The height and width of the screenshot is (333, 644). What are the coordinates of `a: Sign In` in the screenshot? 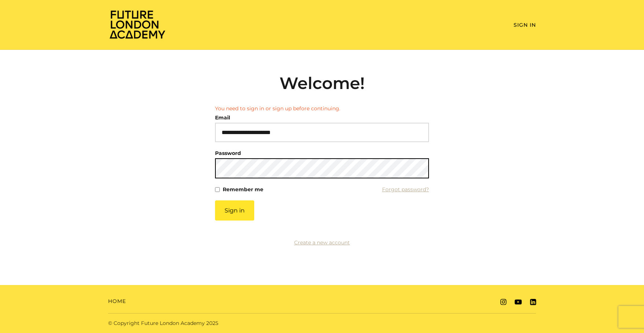 It's located at (525, 25).